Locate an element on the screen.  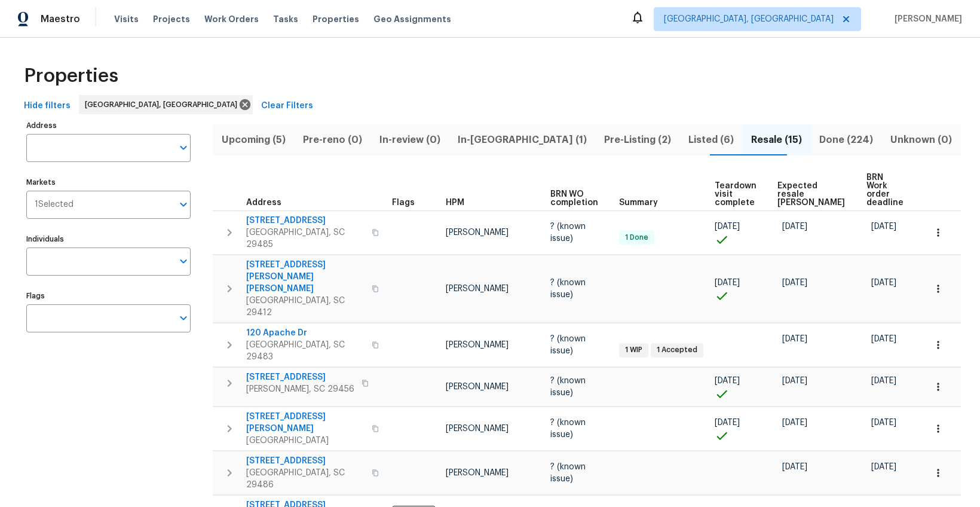
span: Summary is located at coordinates (639, 203).